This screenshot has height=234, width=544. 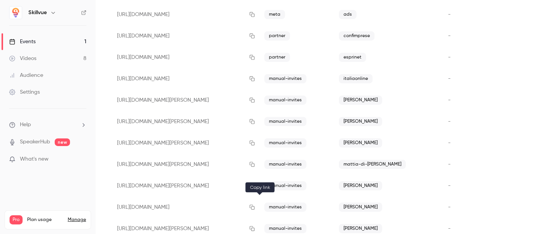 I want to click on div: v 4.0.25, so click(x=29, y=15).